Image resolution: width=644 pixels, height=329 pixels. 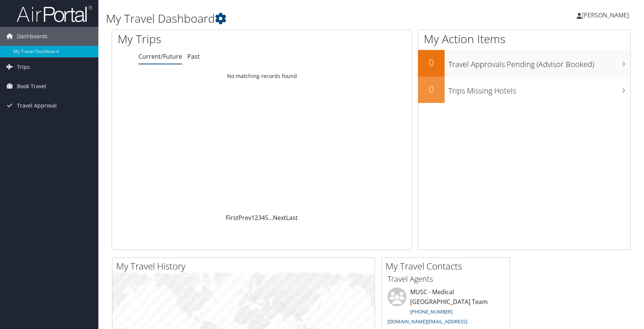 I want to click on a: Next, so click(x=279, y=218).